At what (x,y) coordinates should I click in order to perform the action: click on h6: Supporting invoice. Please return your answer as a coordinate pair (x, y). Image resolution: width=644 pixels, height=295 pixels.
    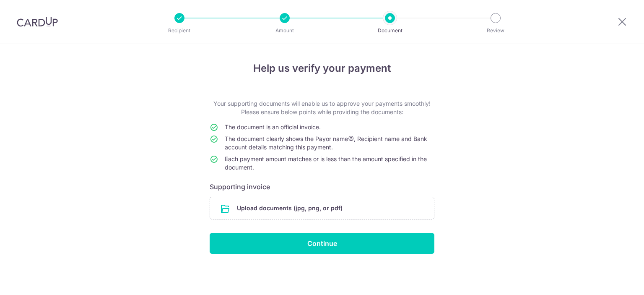
    Looking at the image, I should click on (322, 187).